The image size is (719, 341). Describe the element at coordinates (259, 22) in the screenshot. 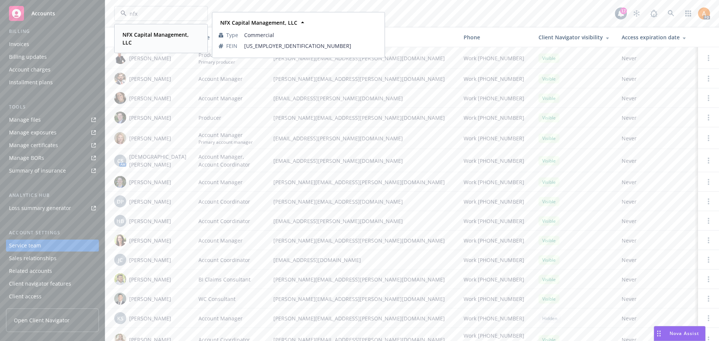

I see `strong: NFX Capital Management, LLC` at that location.